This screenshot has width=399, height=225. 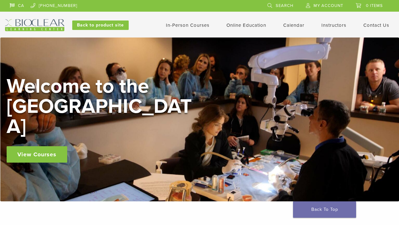 What do you see at coordinates (329, 6) in the screenshot?
I see `span: My Account` at bounding box center [329, 6].